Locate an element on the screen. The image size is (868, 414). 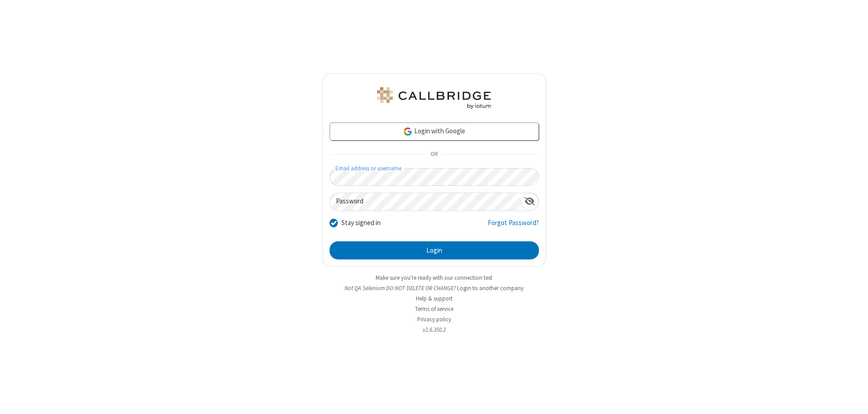
div: Show password is located at coordinates (530, 202).